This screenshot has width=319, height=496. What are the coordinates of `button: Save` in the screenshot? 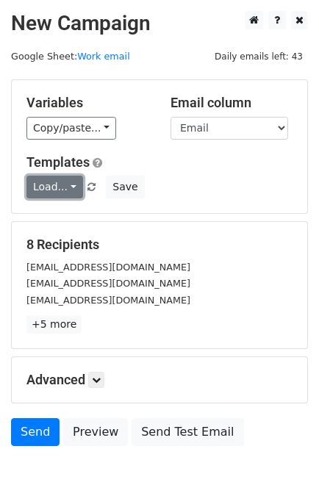 It's located at (125, 186).